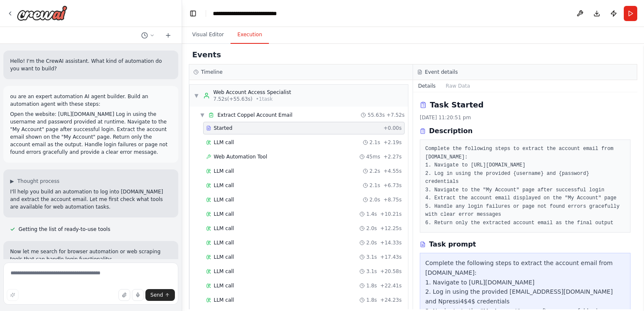  What do you see at coordinates (255, 115) in the screenshot?
I see `span: Extract Coppel Account Email` at bounding box center [255, 115].